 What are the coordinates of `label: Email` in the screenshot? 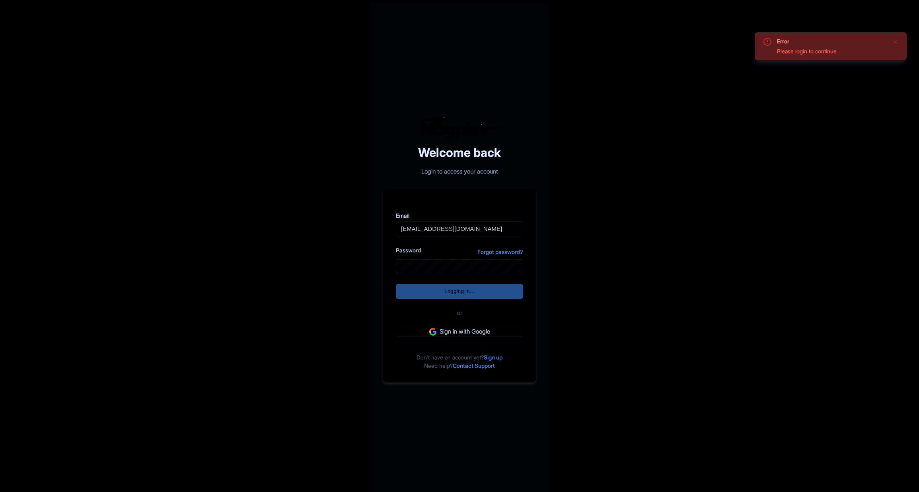 It's located at (459, 215).